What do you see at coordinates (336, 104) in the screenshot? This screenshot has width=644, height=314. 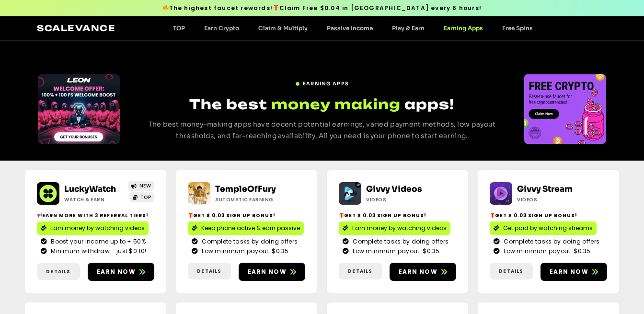 I see `span: money making` at bounding box center [336, 104].